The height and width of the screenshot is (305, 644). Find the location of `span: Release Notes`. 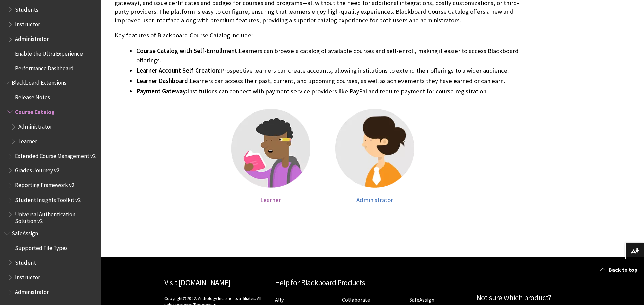

span: Release Notes is located at coordinates (32, 96).